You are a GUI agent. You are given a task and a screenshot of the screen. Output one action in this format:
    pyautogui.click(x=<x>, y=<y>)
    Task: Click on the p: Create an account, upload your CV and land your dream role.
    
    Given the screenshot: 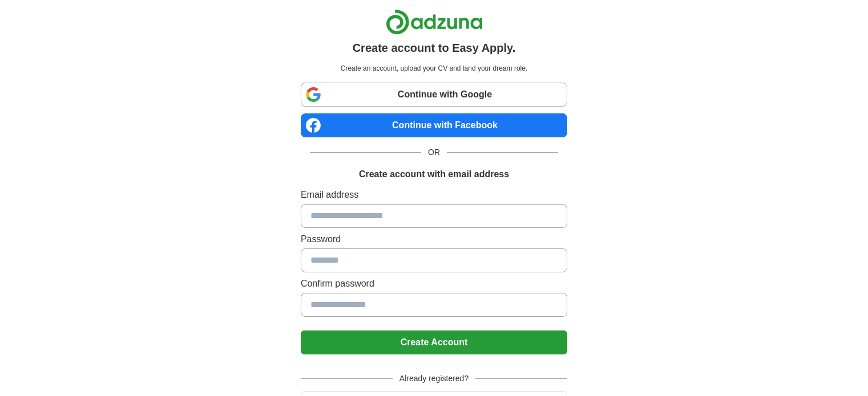 What is the action you would take?
    pyautogui.click(x=434, y=69)
    